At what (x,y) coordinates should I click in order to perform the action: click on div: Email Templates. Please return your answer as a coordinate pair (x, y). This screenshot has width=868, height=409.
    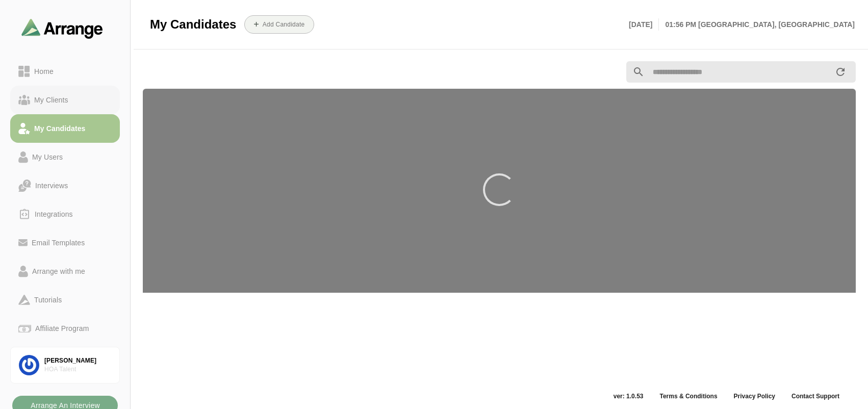
    Looking at the image, I should click on (58, 243).